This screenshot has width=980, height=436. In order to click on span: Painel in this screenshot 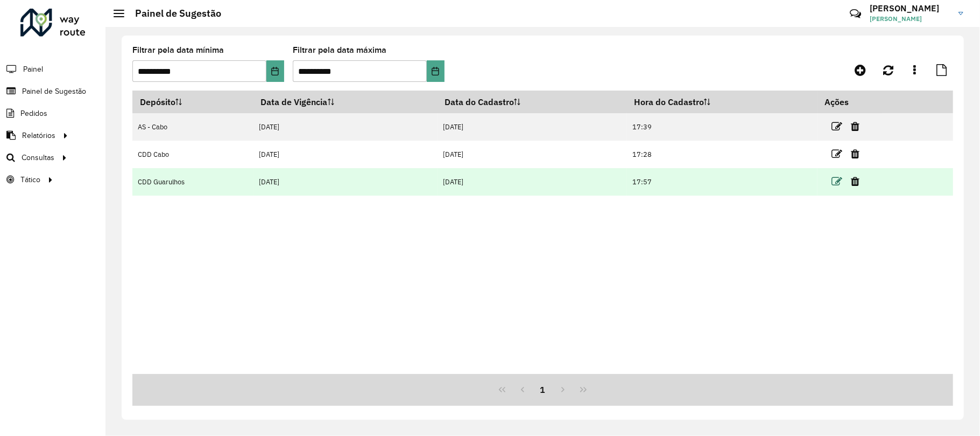, I will do `click(33, 69)`.